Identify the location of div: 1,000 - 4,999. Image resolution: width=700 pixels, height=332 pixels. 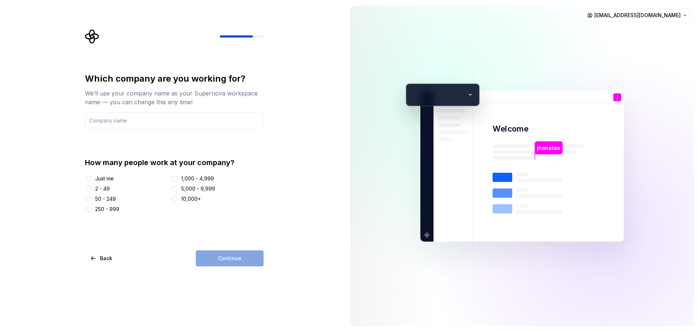
(198, 179).